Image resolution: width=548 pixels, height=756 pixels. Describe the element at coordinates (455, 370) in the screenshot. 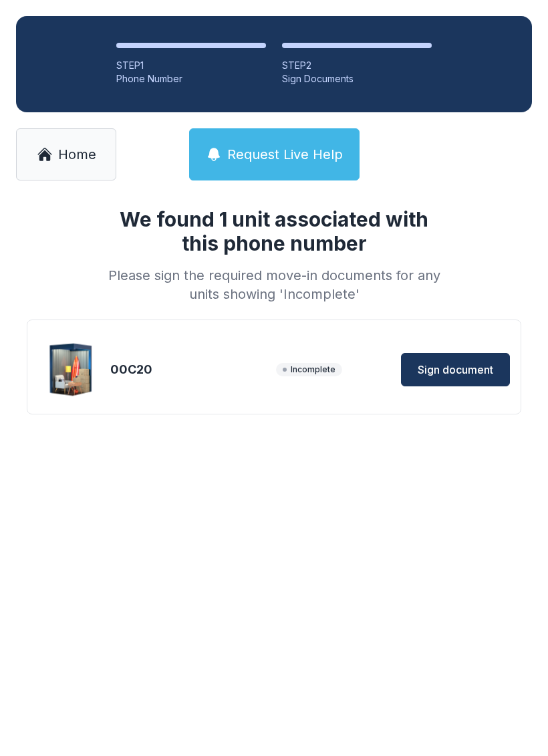

I see `span: Sign document` at that location.